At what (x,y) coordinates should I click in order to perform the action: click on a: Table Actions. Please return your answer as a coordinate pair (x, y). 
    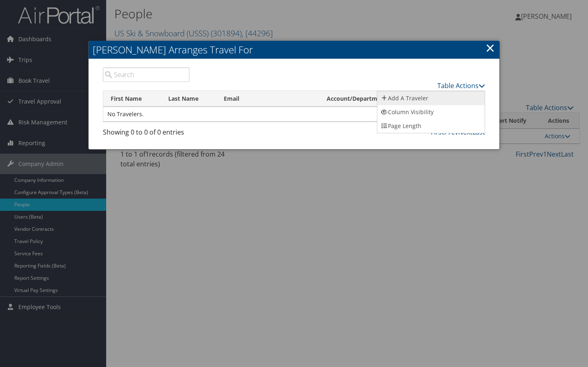
    Looking at the image, I should click on (461, 86).